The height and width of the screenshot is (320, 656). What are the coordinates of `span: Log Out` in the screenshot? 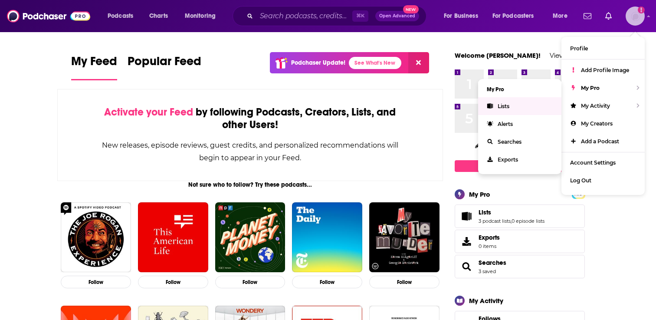 It's located at (581, 180).